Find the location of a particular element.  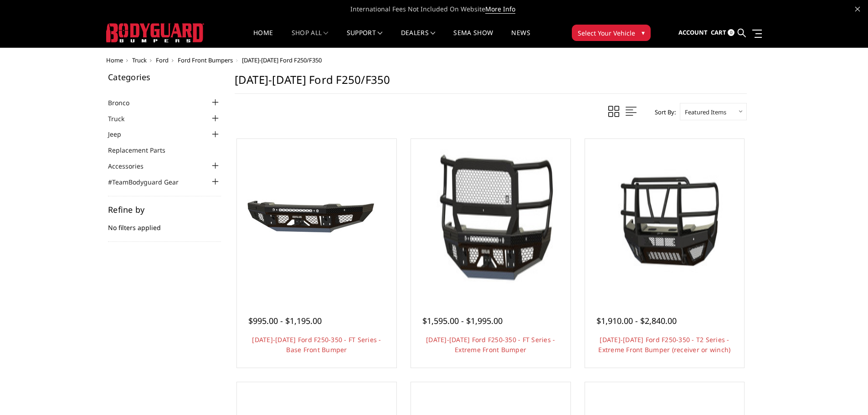

span: $1,595.00 - $1,995.00 is located at coordinates (462, 320).